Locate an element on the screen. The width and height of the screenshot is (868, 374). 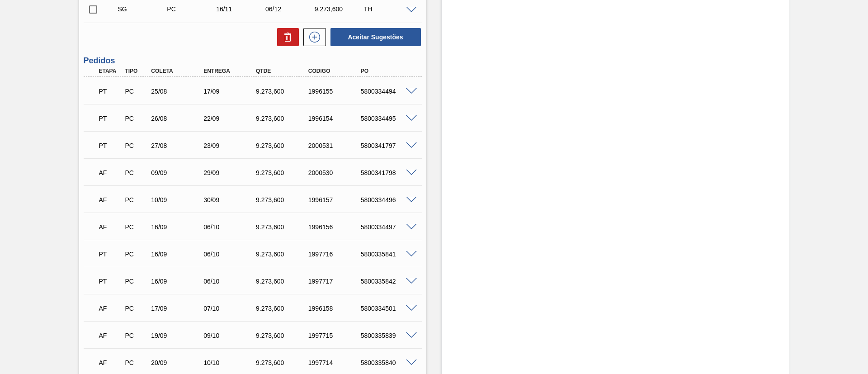
div: 10/10/2025 is located at coordinates (230, 363).